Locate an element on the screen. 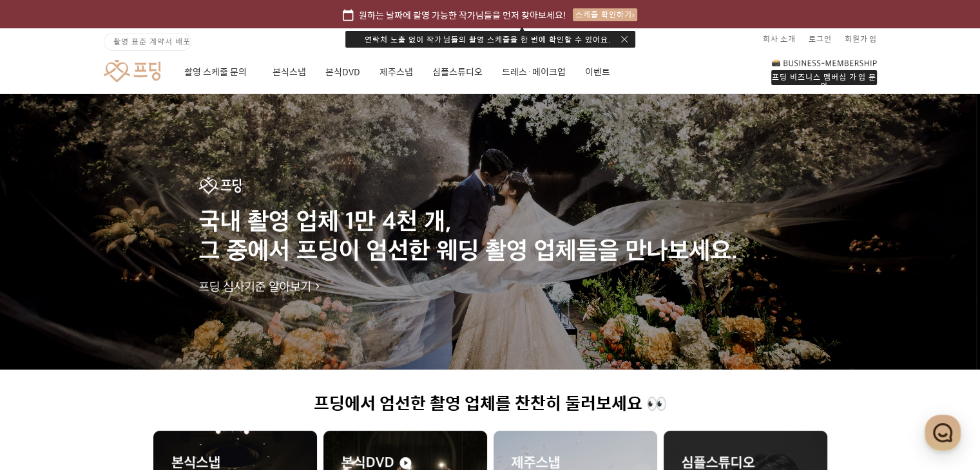 The image size is (980, 470). span: 원하는 날짜에 촬영 가능한 작가님들을 먼저 찾아보세요! is located at coordinates (462, 15).